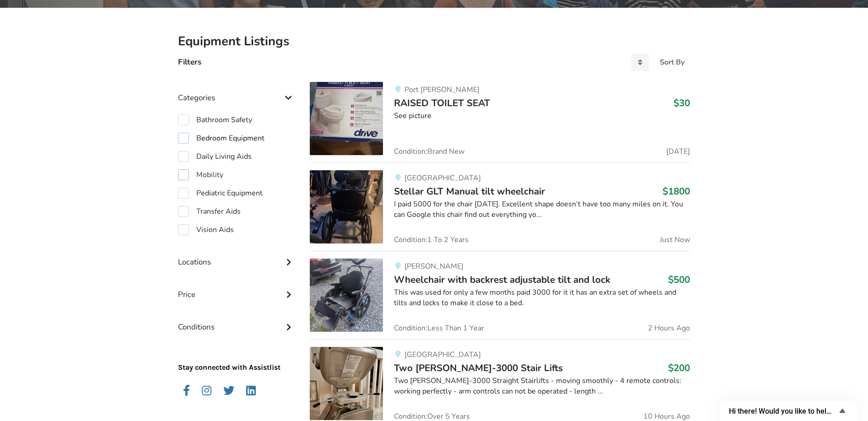  Describe the element at coordinates (675, 240) in the screenshot. I see `span: Just Now` at that location.